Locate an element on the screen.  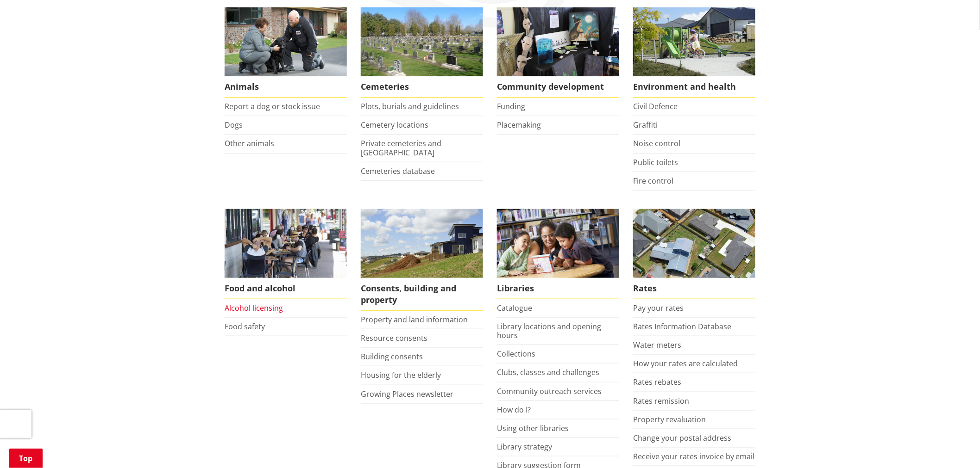
a: Library strategy is located at coordinates (524, 447).